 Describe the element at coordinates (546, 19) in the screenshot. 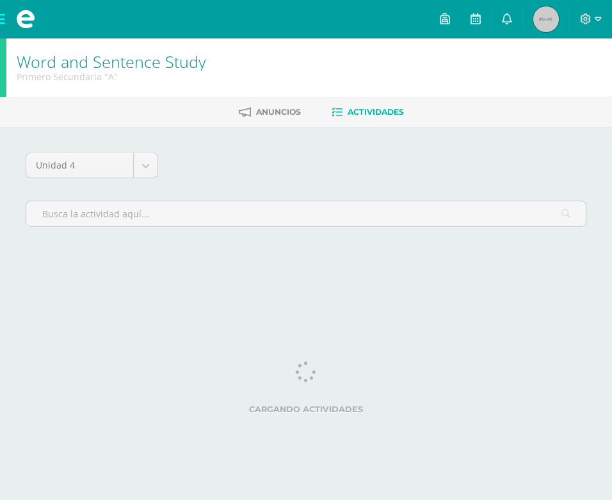

I see `img: 45x45` at that location.